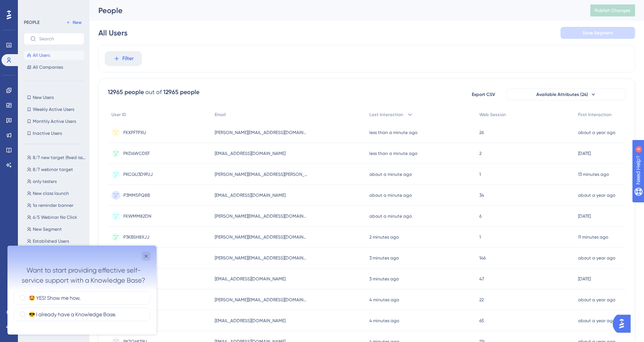  I want to click on span: P3KBSH8XJJ, so click(136, 237).